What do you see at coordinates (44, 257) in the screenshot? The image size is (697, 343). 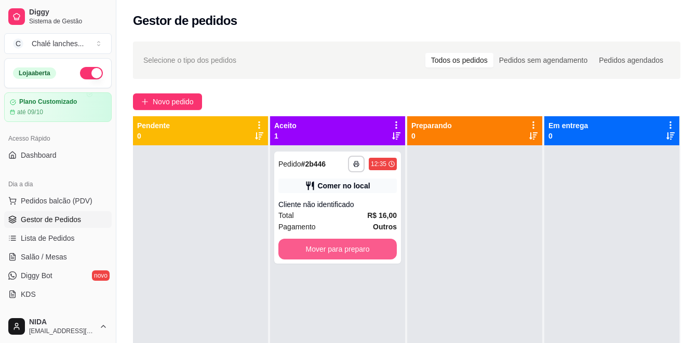 I see `span: Salão / Mesas` at bounding box center [44, 257].